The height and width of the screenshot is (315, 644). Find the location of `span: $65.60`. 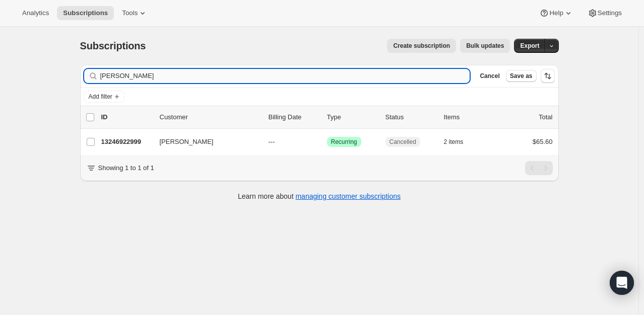

span: $65.60 is located at coordinates (542, 142).